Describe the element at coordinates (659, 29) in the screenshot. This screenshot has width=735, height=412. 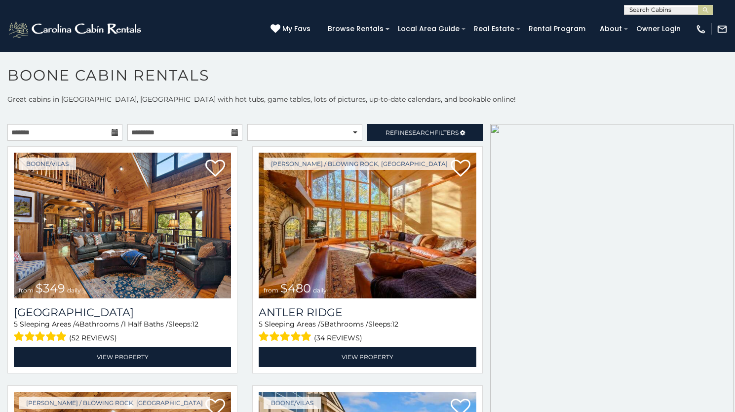
I see `a: Owner Login` at that location.